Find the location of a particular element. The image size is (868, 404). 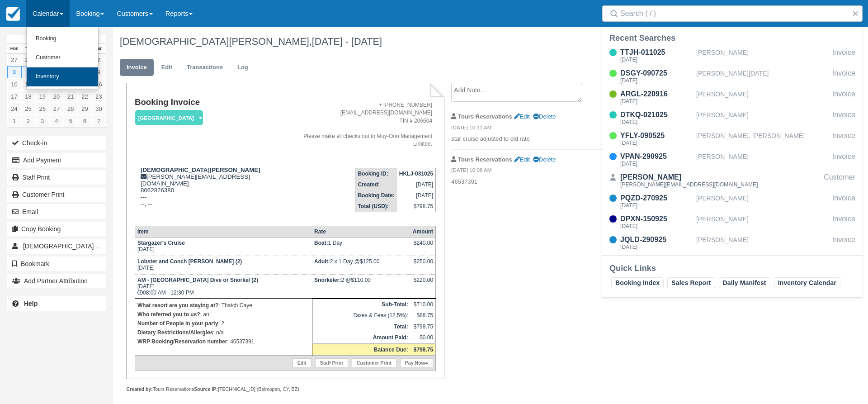

div: VPAN-290925 is located at coordinates (656, 156).